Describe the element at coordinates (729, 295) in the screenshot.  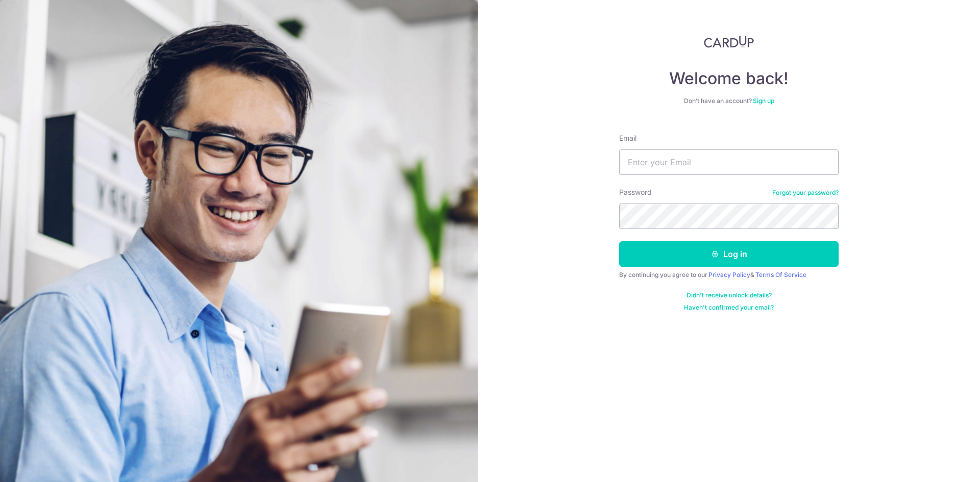
I see `a: Didn't receive unlock details?` at that location.